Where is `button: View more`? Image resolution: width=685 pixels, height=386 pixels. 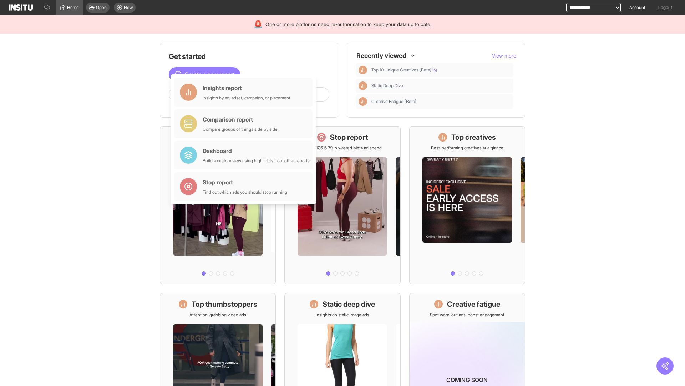
button: View more is located at coordinates (504, 56).